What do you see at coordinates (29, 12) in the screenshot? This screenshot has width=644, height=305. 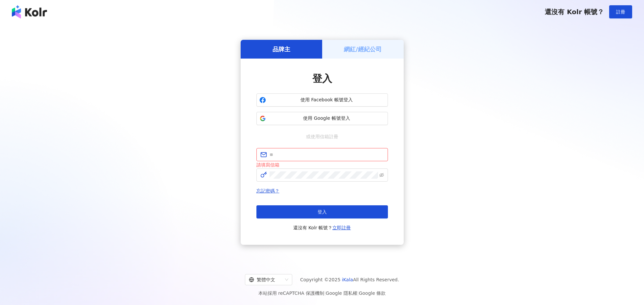 I see `img: logo` at bounding box center [29, 12].